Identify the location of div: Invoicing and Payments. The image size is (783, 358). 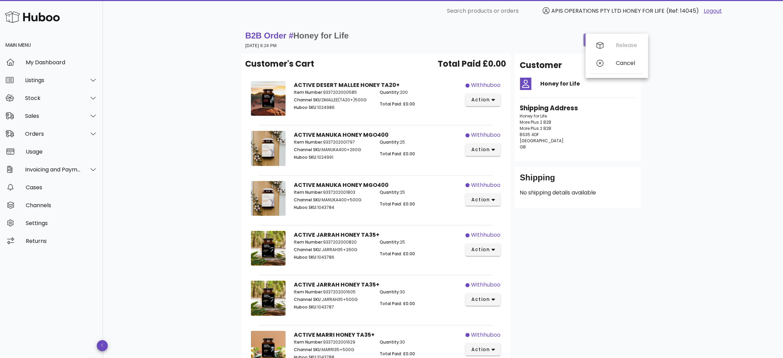
(53, 169).